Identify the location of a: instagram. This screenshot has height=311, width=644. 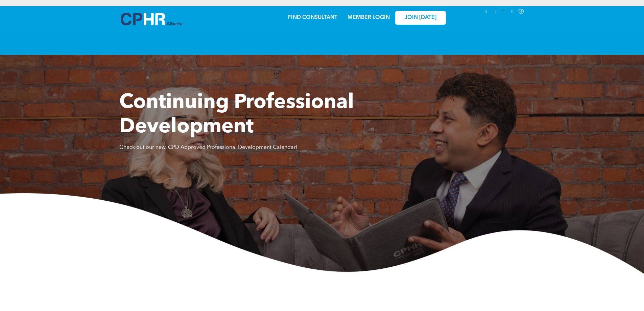
(495, 13).